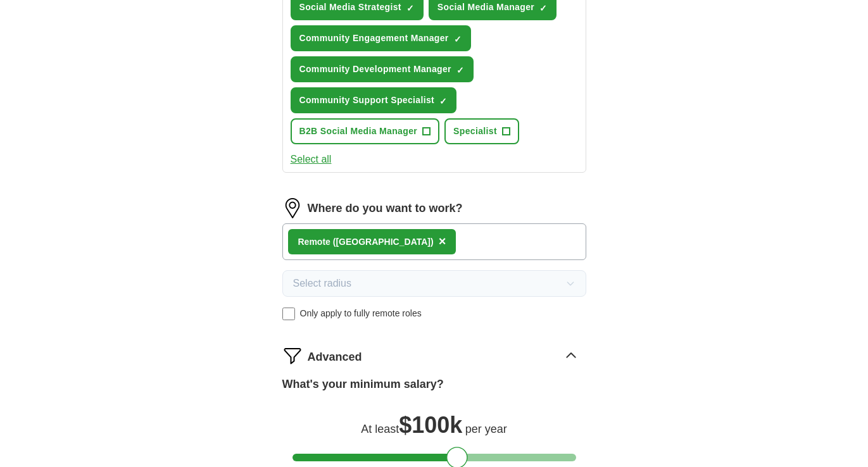 This screenshot has width=868, height=467. What do you see at coordinates (361, 313) in the screenshot?
I see `span: Only apply to fully remote roles` at bounding box center [361, 313].